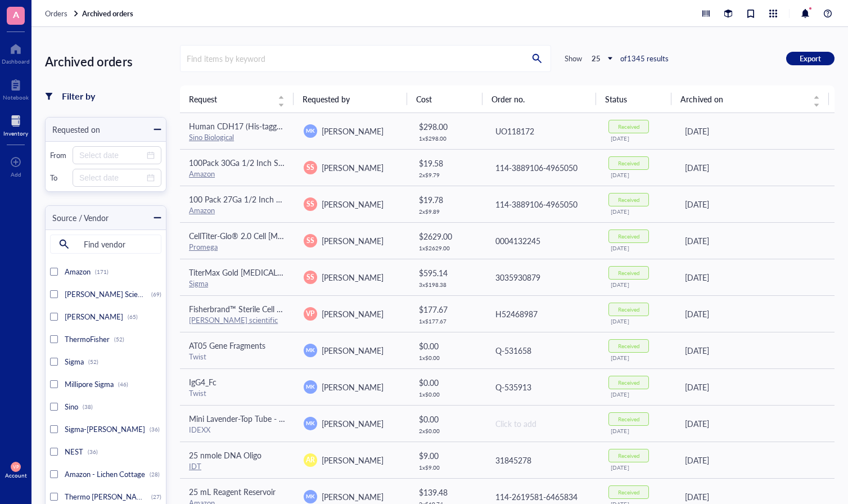 This screenshot has height=504, width=848. I want to click on div: 3 x $ 198.38, so click(448, 285).